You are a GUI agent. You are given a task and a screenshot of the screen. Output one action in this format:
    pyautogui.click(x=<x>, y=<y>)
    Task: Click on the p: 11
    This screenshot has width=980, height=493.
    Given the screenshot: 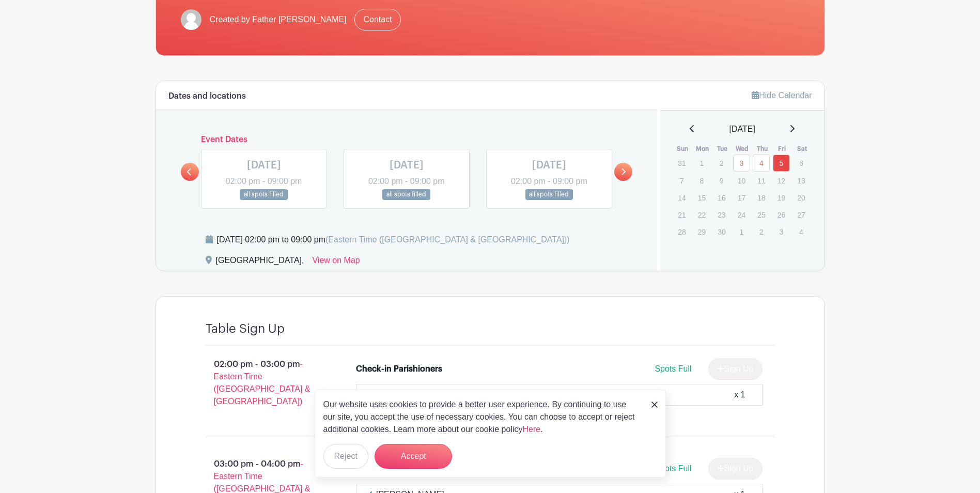 What is the action you would take?
    pyautogui.click(x=761, y=180)
    